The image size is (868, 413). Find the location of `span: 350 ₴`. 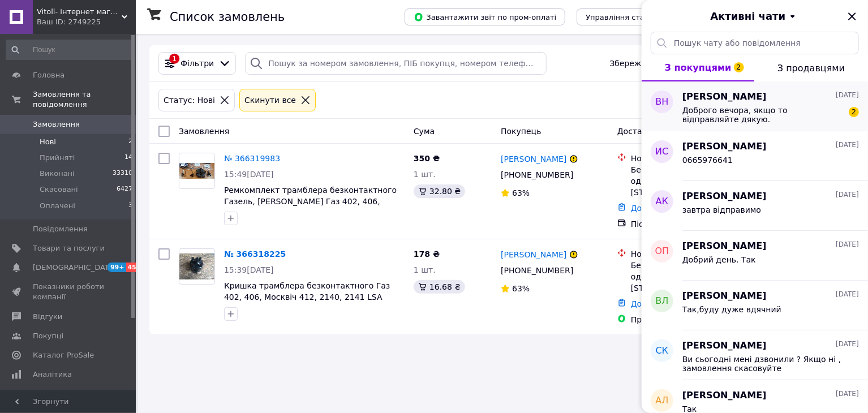

span: 350 ₴ is located at coordinates (427, 159).